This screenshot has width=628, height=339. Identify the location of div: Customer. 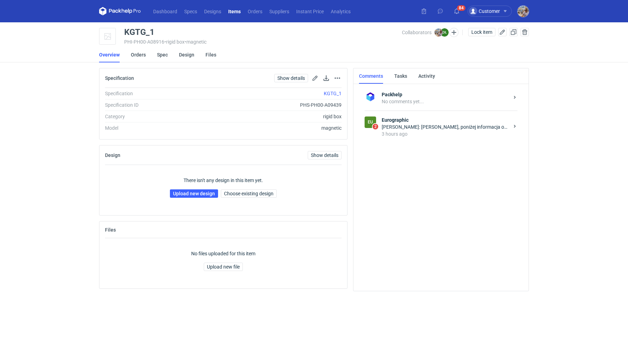
(484, 11).